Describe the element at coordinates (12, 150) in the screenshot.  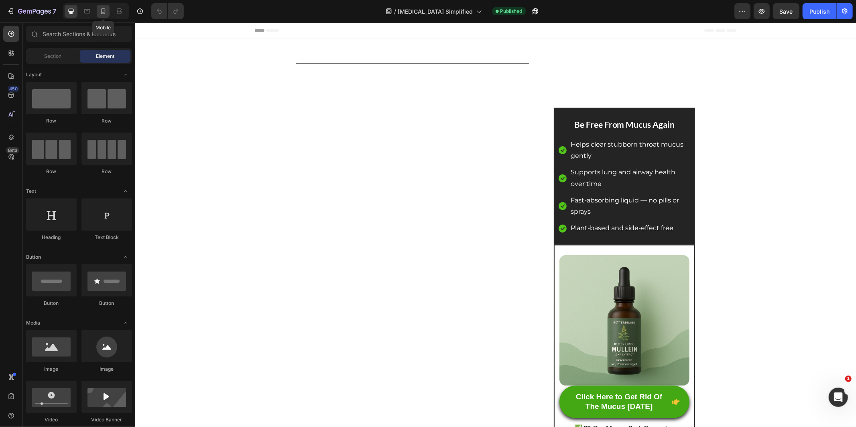
I see `div: Beta` at that location.